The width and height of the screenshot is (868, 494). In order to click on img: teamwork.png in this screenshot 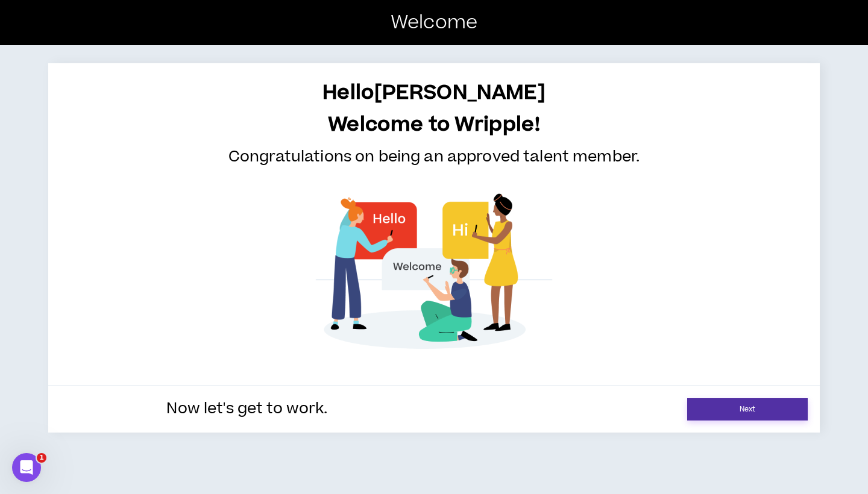, I will do `click(434, 272)`.